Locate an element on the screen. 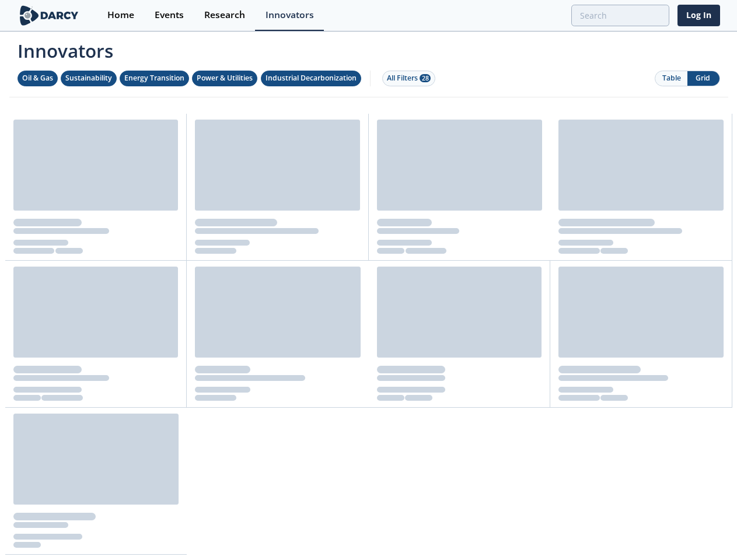 The image size is (737, 560). div: Sustainability is located at coordinates (89, 78).